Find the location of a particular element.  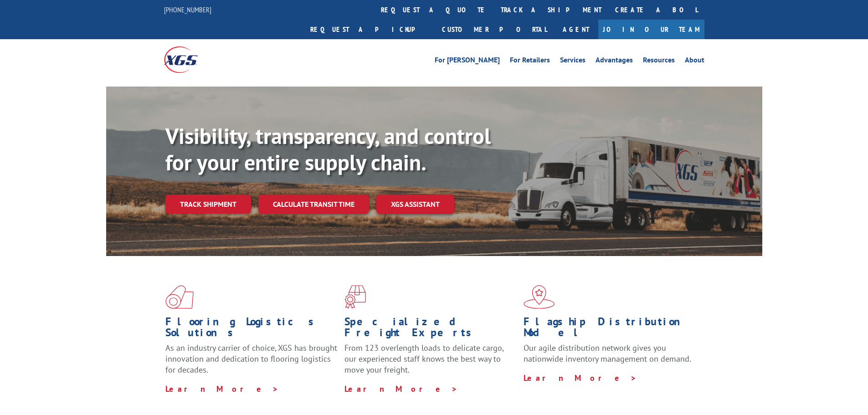

a: Advantages is located at coordinates (615, 61).